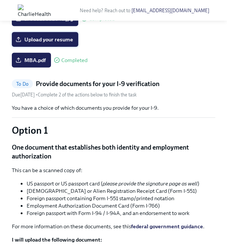  I want to click on span: Upload your resume, so click(45, 39).